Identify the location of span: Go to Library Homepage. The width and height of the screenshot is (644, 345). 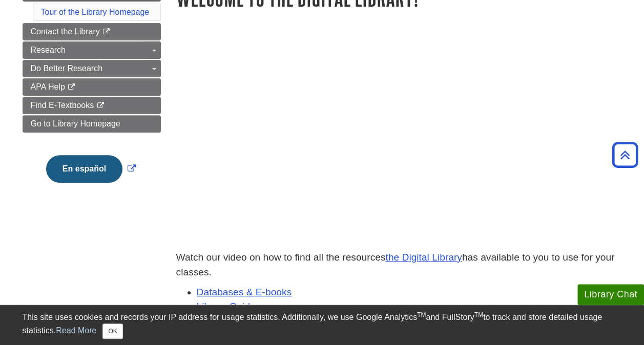
(75, 124).